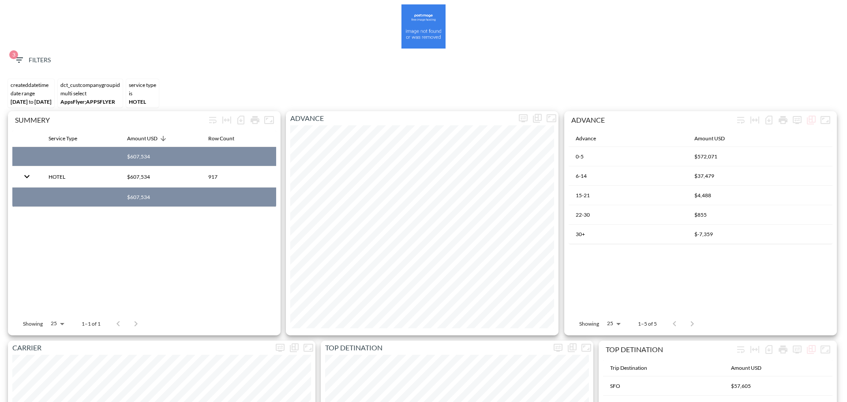  I want to click on div: TOP DETINATION, so click(669, 349).